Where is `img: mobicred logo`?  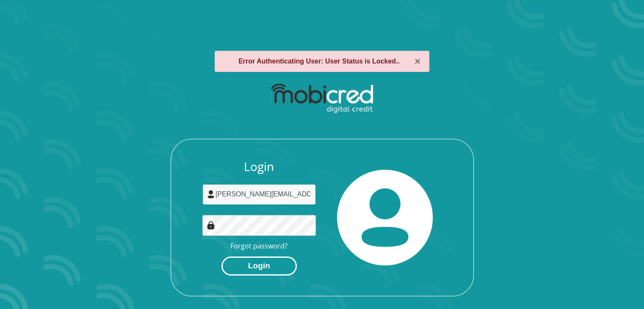 img: mobicred logo is located at coordinates (322, 99).